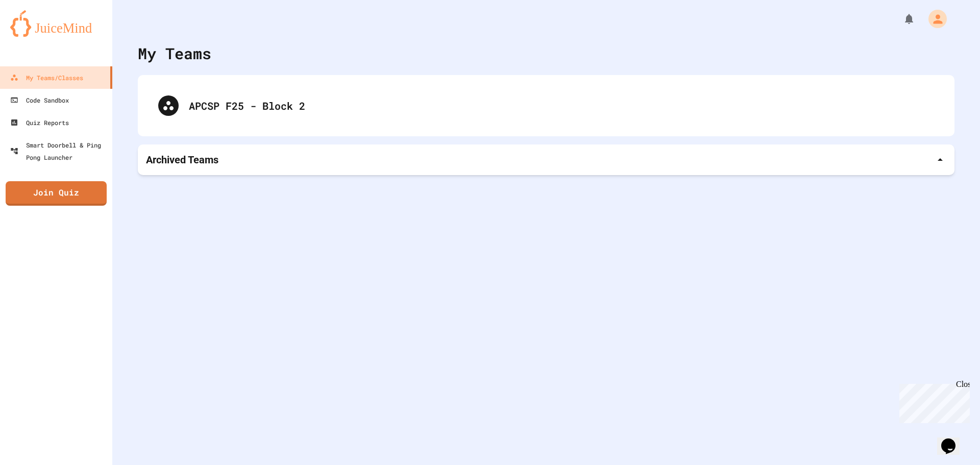 Image resolution: width=980 pixels, height=465 pixels. Describe the element at coordinates (37, 34) in the screenshot. I see `div: Chat with us now!Close` at that location.